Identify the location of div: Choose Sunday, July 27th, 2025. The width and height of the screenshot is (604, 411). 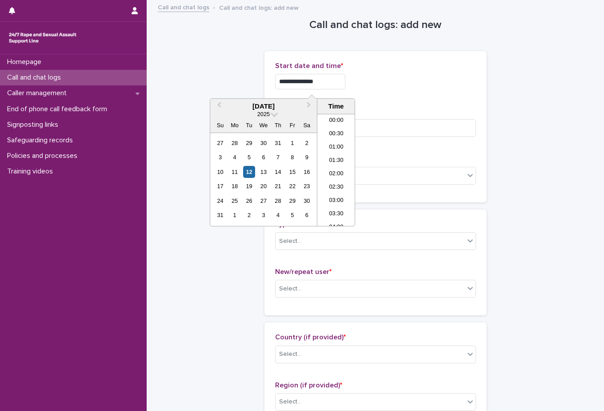
(220, 143).